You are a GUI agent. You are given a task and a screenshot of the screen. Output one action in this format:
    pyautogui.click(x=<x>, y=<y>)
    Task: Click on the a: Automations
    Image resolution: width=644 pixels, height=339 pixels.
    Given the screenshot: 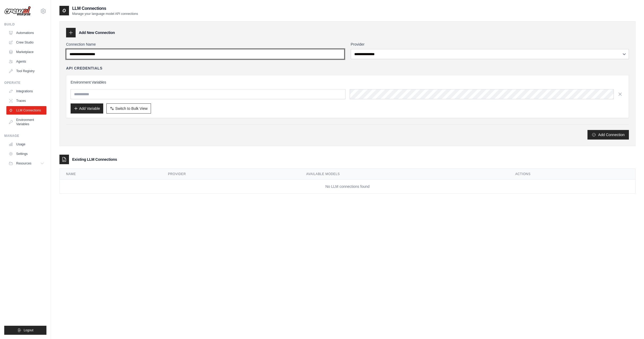 What is the action you would take?
    pyautogui.click(x=26, y=33)
    